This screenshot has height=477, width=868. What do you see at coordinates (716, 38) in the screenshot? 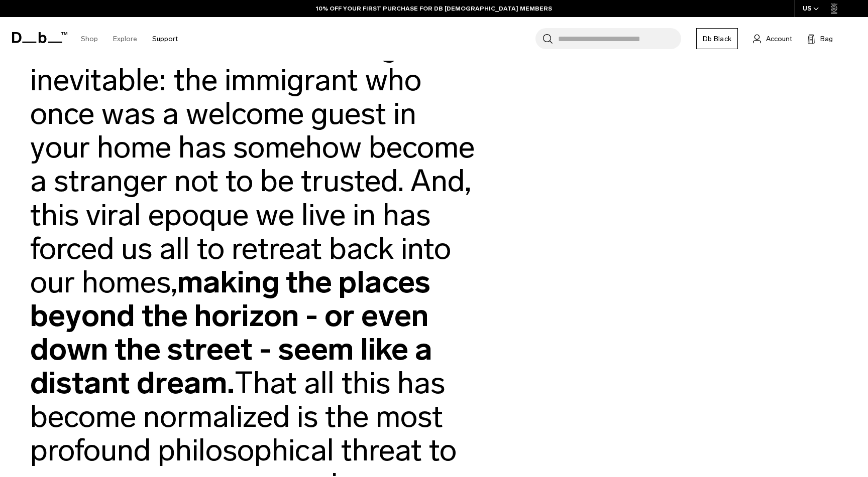
I see `a: Db Black` at bounding box center [716, 38].